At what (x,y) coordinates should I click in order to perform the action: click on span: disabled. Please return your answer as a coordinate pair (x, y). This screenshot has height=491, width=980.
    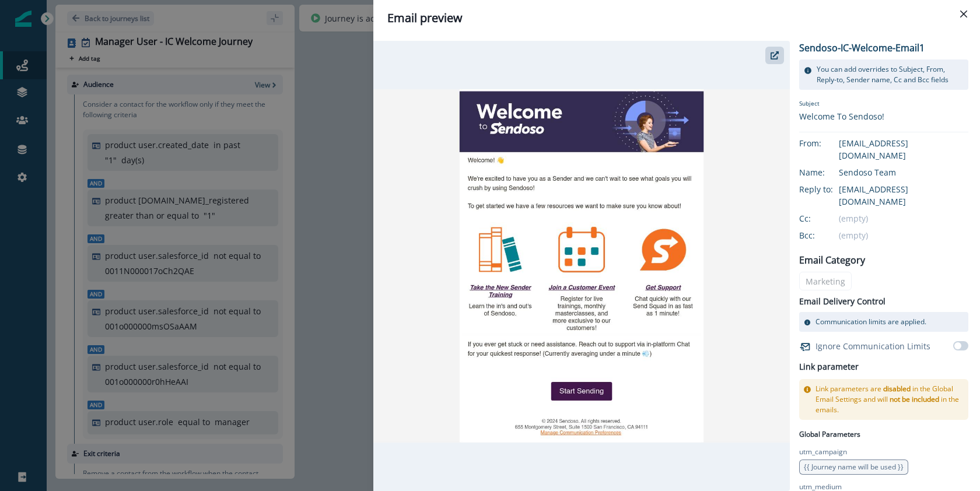
    Looking at the image, I should click on (897, 388).